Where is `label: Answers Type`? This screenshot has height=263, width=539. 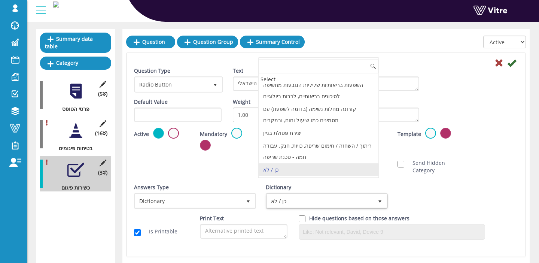 label: Answers Type is located at coordinates (151, 187).